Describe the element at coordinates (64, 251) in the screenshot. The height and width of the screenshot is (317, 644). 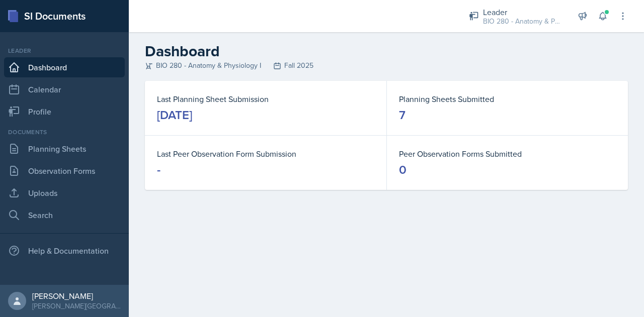
I see `div: Help & Documentation` at that location.